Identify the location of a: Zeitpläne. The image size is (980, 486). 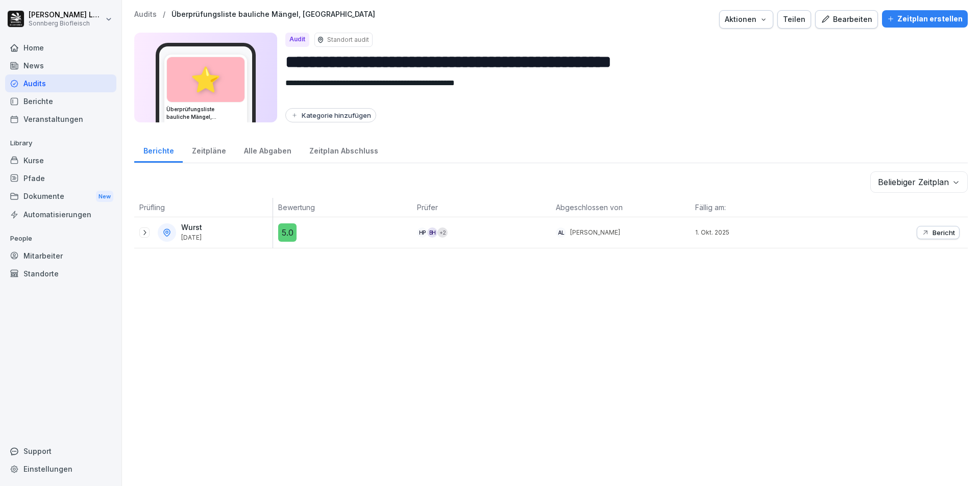
(209, 149).